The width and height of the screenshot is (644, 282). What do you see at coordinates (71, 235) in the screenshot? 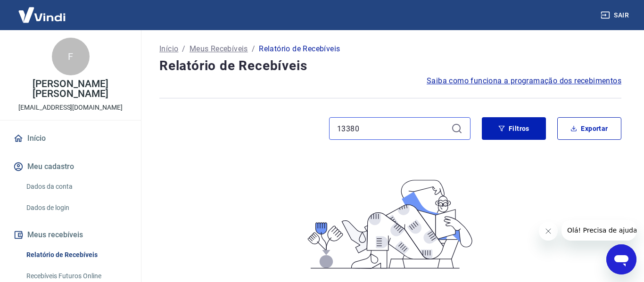
I see `button: Meus recebíveis` at bounding box center [71, 235].